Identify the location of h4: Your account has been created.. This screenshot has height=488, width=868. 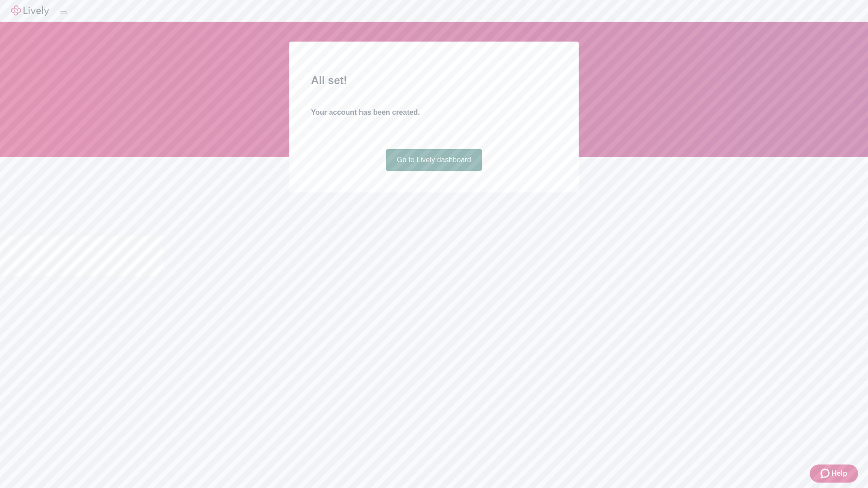
(434, 112).